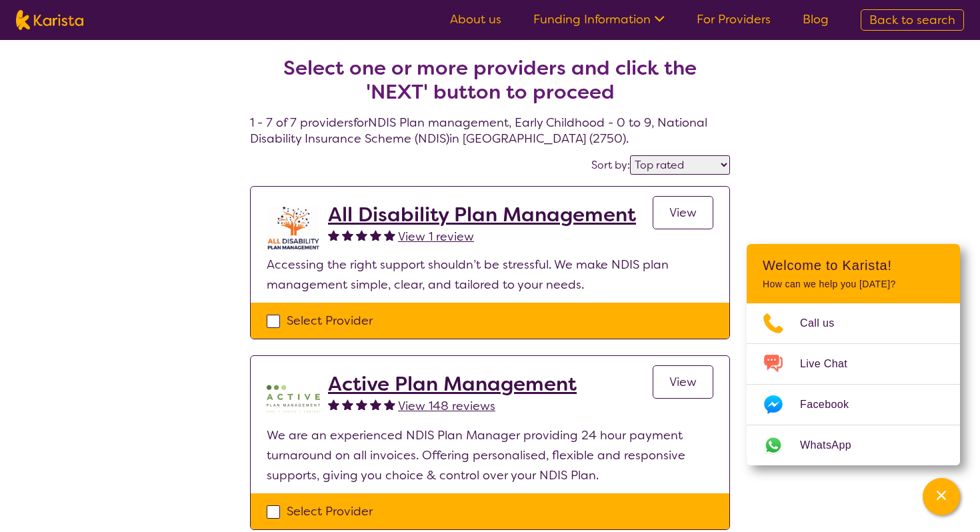 The height and width of the screenshot is (532, 980). Describe the element at coordinates (610, 165) in the screenshot. I see `label: Sort by:` at that location.